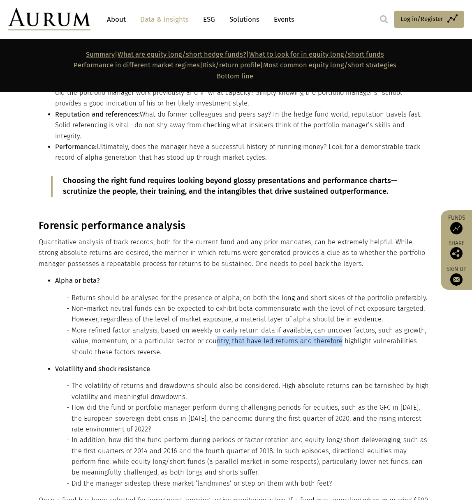 The width and height of the screenshot is (472, 500). What do you see at coordinates (100, 54) in the screenshot?
I see `a: Summary` at bounding box center [100, 54].